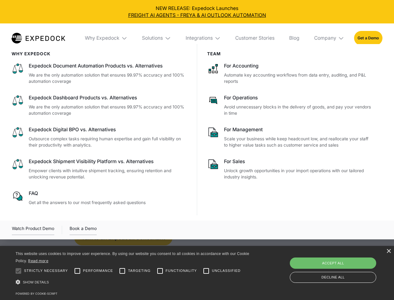 Image resolution: width=394 pixels, height=300 pixels. I want to click on a: FAQGet all the answers to our most frequently asked questions, so click(99, 198).